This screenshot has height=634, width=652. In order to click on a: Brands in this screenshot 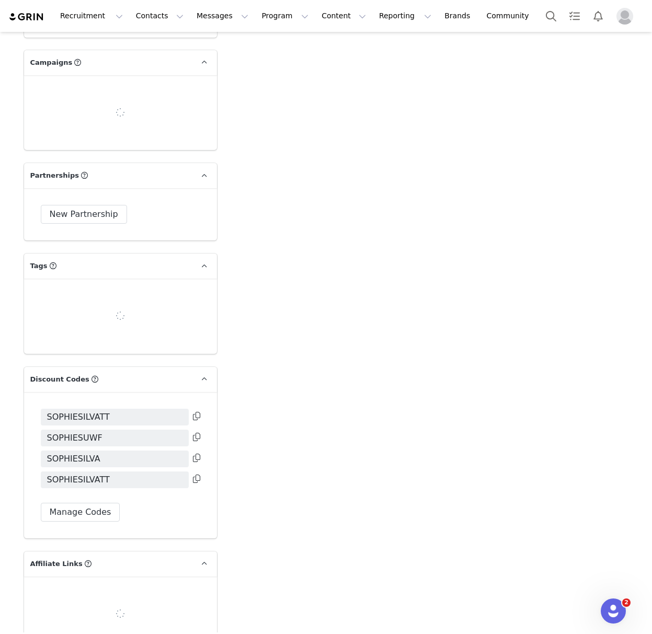, I will do `click(458, 16)`.